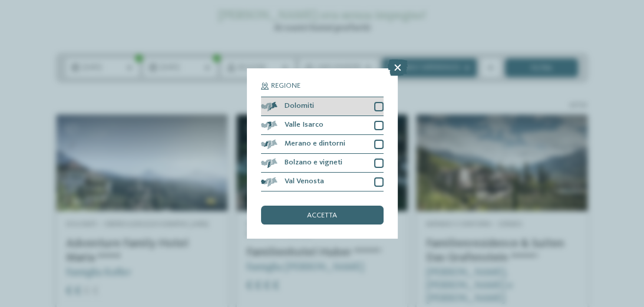 This screenshot has height=307, width=644. I want to click on span: Dolomiti, so click(300, 106).